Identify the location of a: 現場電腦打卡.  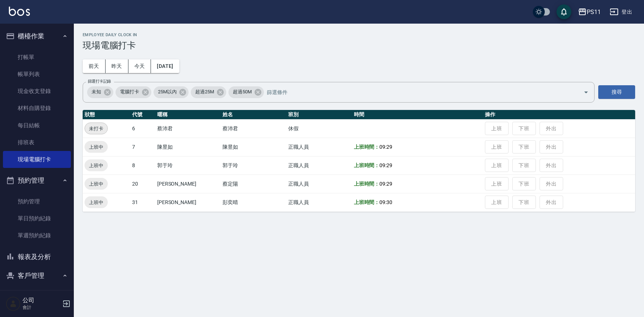
(37, 159).